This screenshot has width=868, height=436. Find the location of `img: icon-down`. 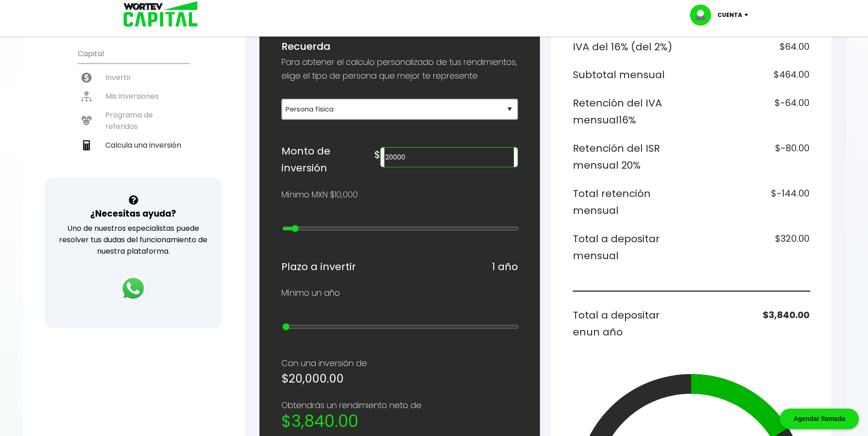

img: icon-down is located at coordinates (749, 15).